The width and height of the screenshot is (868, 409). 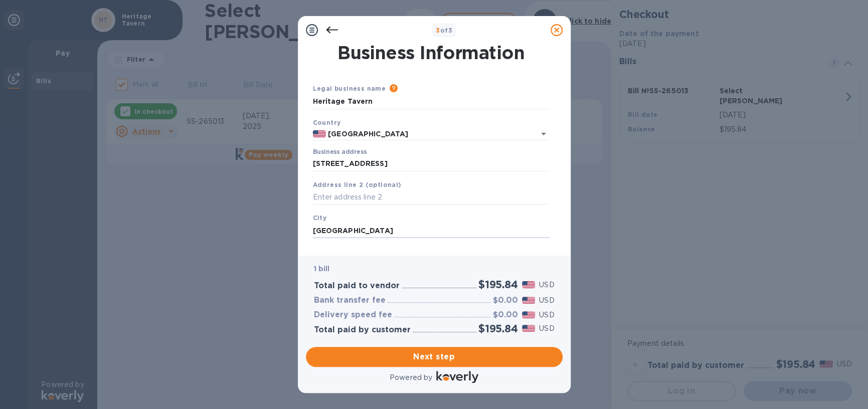 What do you see at coordinates (327, 122) in the screenshot?
I see `b: Country` at bounding box center [327, 122].